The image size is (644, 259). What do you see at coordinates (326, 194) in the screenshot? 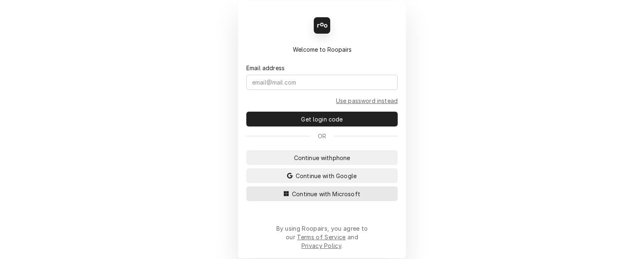
I see `span: Continue with Microsoft` at bounding box center [326, 194].